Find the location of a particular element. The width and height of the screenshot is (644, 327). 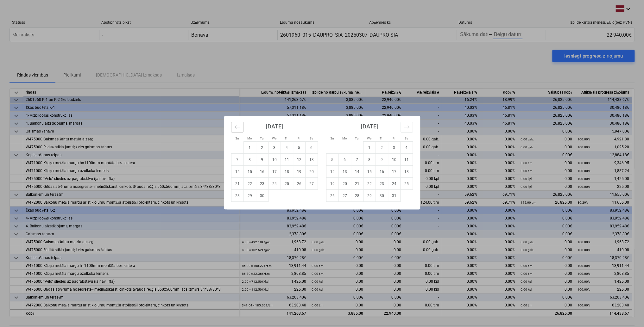

button: Move forward to switch to the next month. is located at coordinates (407, 127).